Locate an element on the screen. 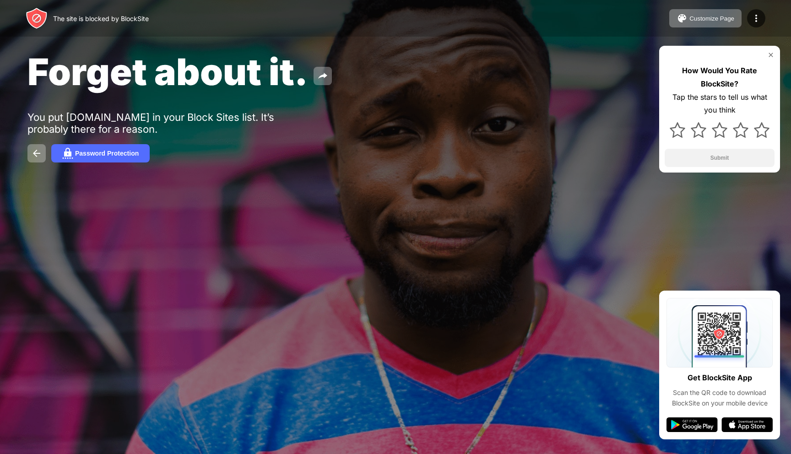  div: The site is blocked by BlockSite is located at coordinates (101, 18).